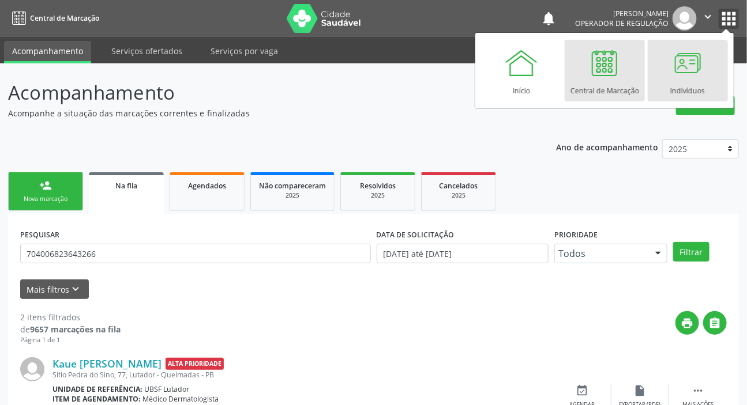  Describe the element at coordinates (54, 290) in the screenshot. I see `button: Mais filtroskeyboard_arrow_down` at that location.